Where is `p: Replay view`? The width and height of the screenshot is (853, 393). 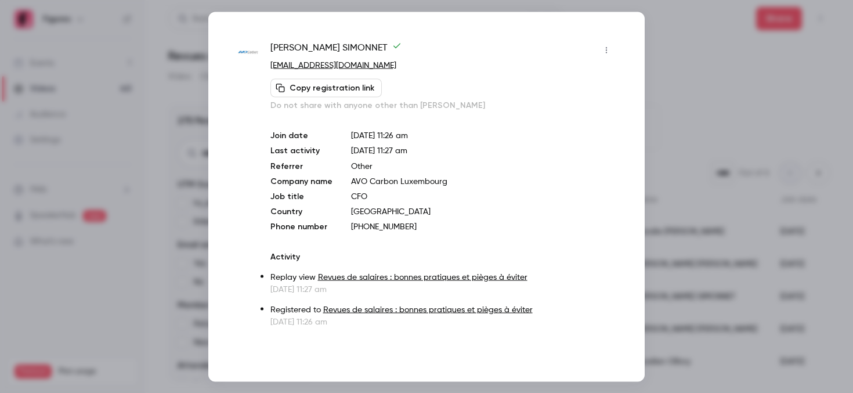
p: Replay view is located at coordinates (443, 277).